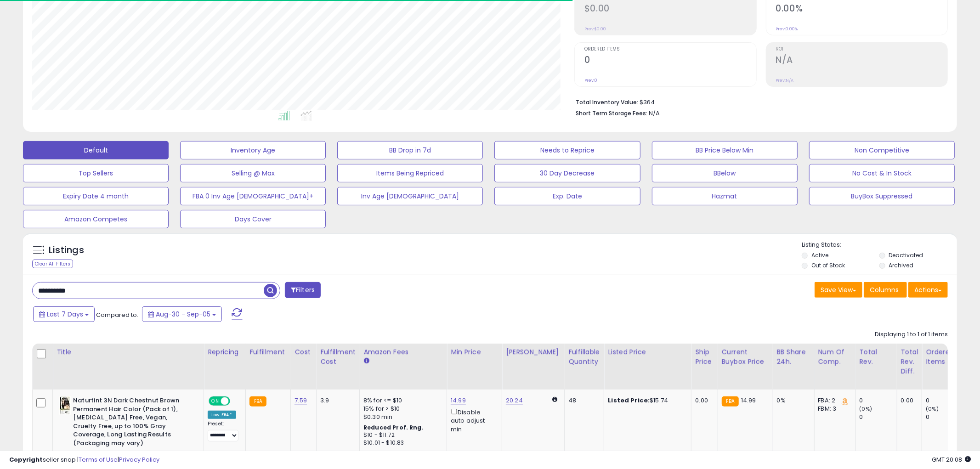 The height and width of the screenshot is (469, 980). I want to click on button: Columns, so click(885, 290).